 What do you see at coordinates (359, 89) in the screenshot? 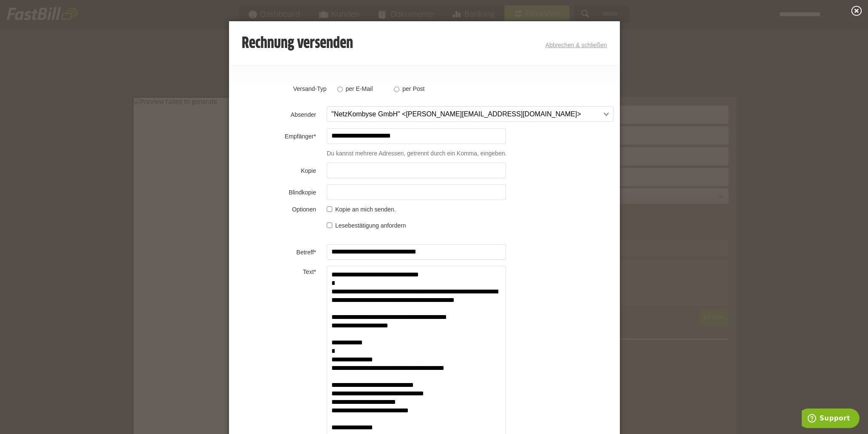
I see `label: per E-Mail` at bounding box center [359, 89].